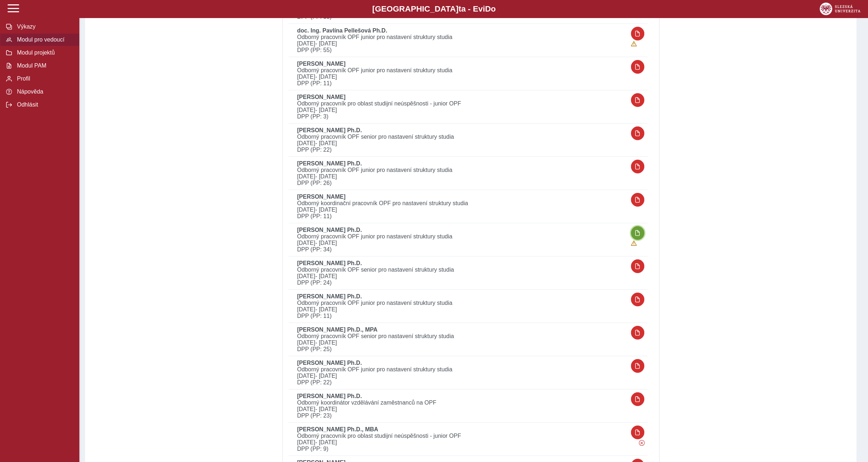 The width and height of the screenshot is (868, 462). What do you see at coordinates (461, 203) in the screenshot?
I see `span: Odborný koordinační pracovník OPF pro nastavení struktury studia` at bounding box center [461, 203].